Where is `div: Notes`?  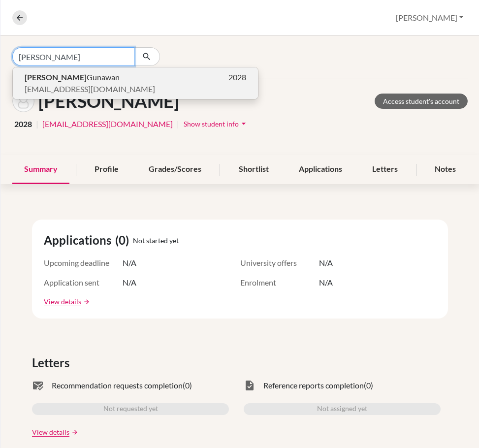 div: Notes is located at coordinates (445, 170).